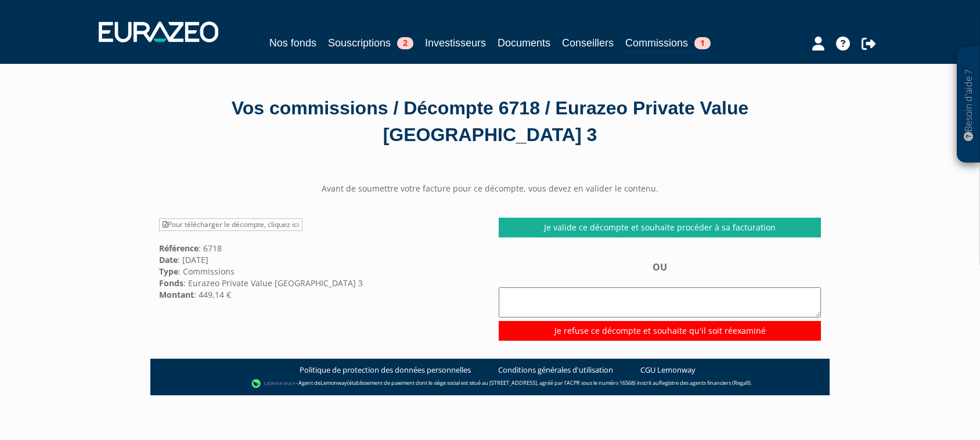 The height and width of the screenshot is (440, 980). I want to click on span: 2, so click(405, 43).